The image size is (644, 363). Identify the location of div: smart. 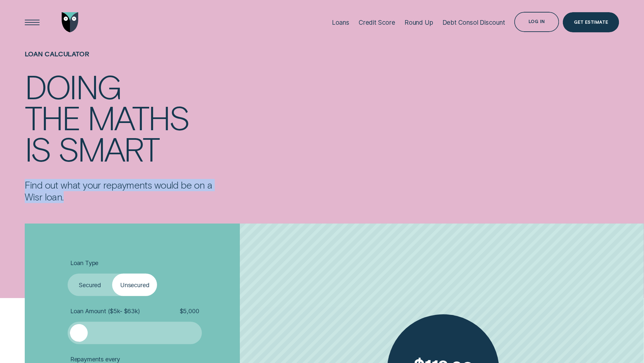
(108, 148).